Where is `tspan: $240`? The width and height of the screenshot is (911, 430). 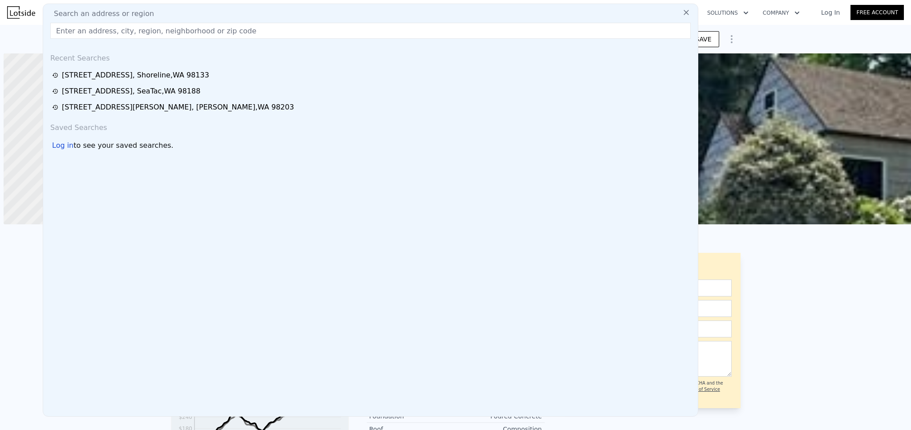 tspan: $240 is located at coordinates (185, 417).